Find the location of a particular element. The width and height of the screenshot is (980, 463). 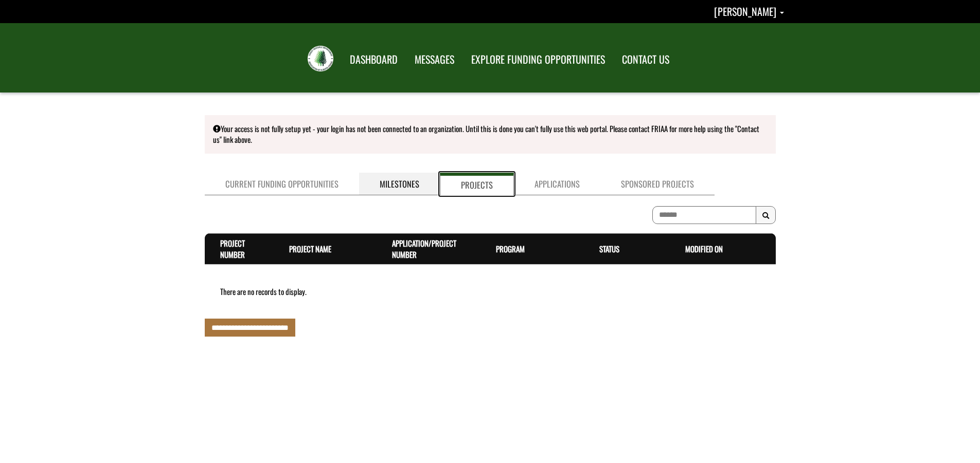

a: Program is located at coordinates (510, 249).